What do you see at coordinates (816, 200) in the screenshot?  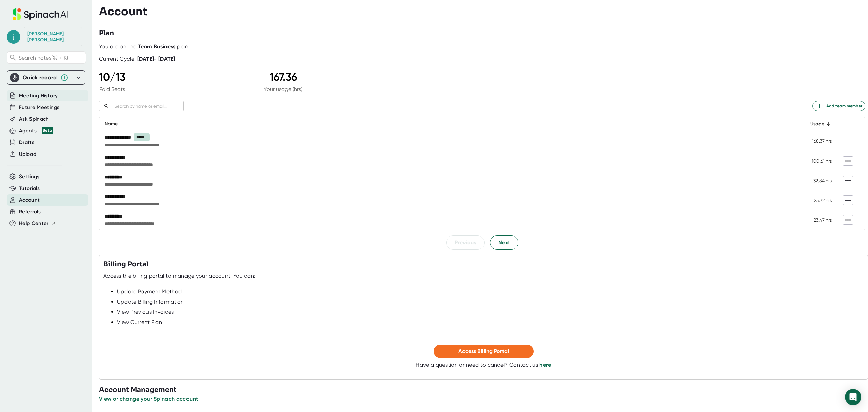 I see `td: 23.72 hrs` at bounding box center [816, 200].